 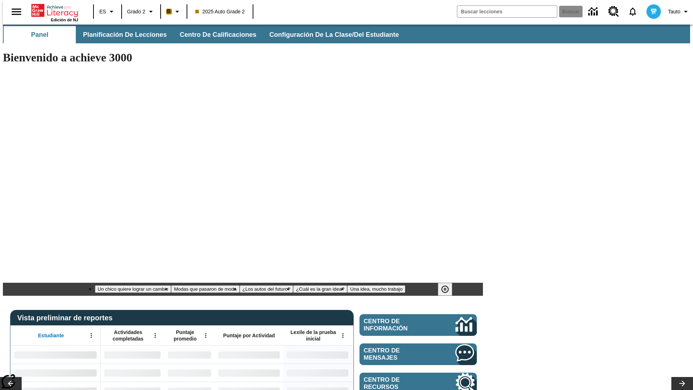 I want to click on a: Notificaciones, so click(x=632, y=12).